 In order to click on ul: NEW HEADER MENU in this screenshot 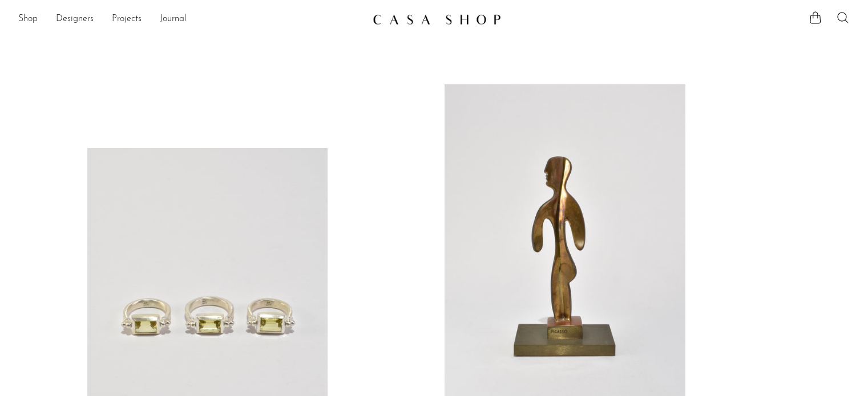, I will do `click(191, 20)`.